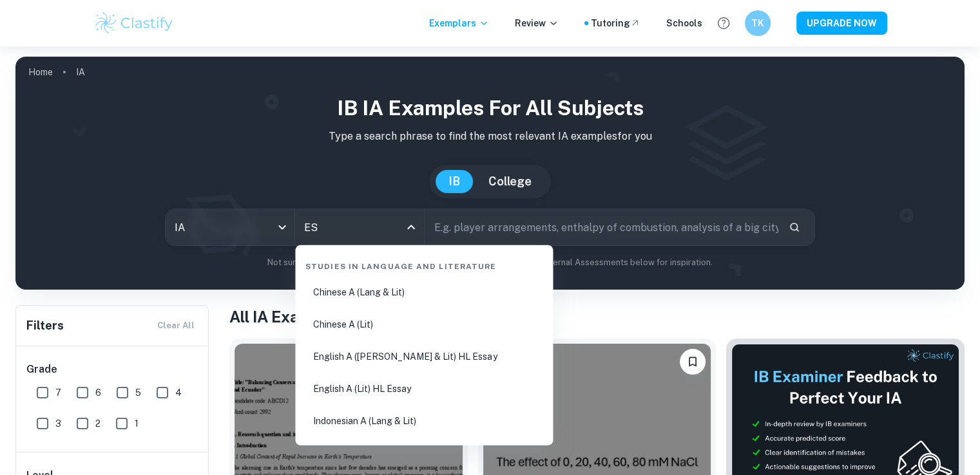 This screenshot has width=980, height=475. What do you see at coordinates (81, 72) in the screenshot?
I see `p: IA` at bounding box center [81, 72].